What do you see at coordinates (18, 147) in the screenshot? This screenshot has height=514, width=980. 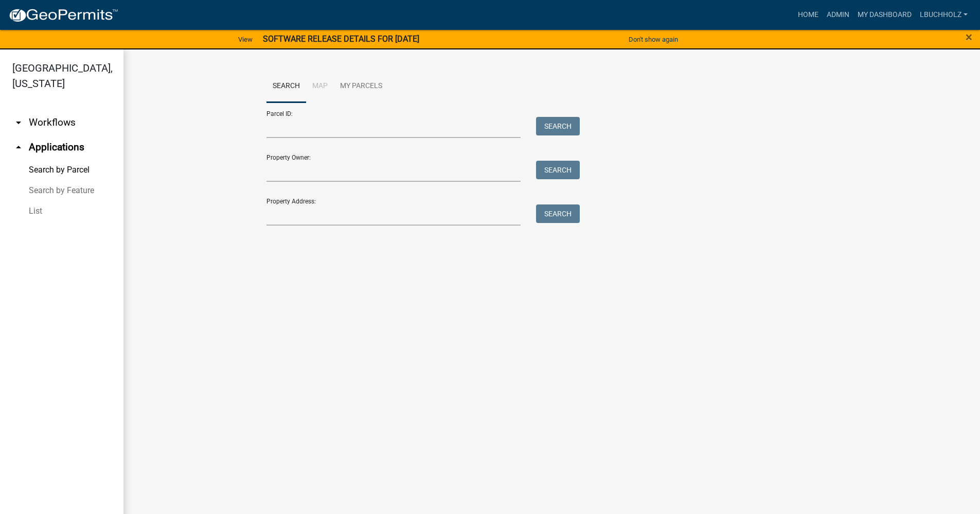 I see `i: arrow_drop_up` at bounding box center [18, 147].